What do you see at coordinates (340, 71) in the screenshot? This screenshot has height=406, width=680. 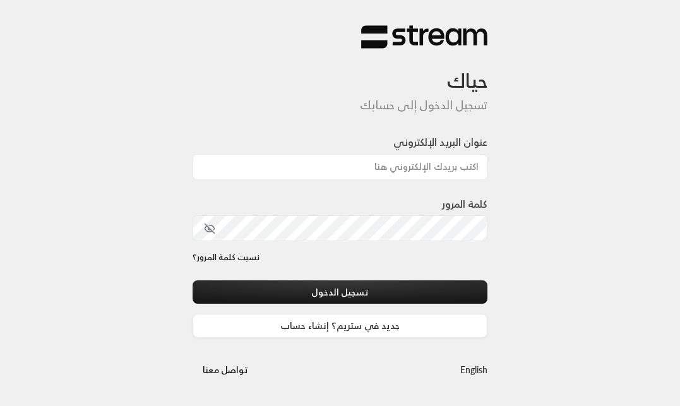 I see `h3: حياك` at bounding box center [340, 71].